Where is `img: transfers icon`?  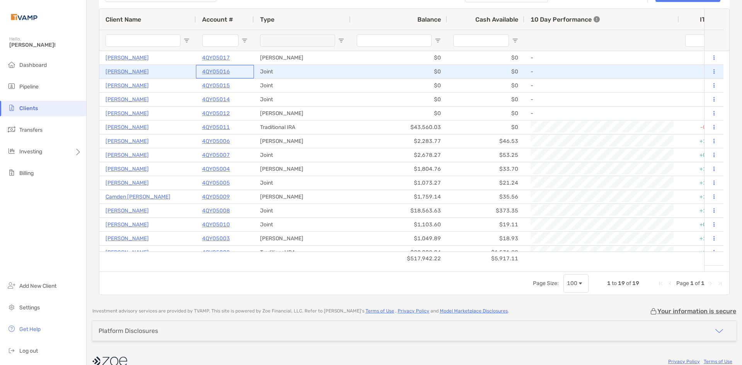
img: transfers icon is located at coordinates (12, 130).